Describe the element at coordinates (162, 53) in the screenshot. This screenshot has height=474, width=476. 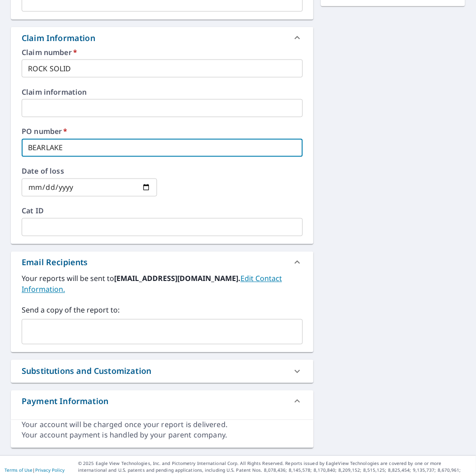
I see `label: Claim number` at that location.